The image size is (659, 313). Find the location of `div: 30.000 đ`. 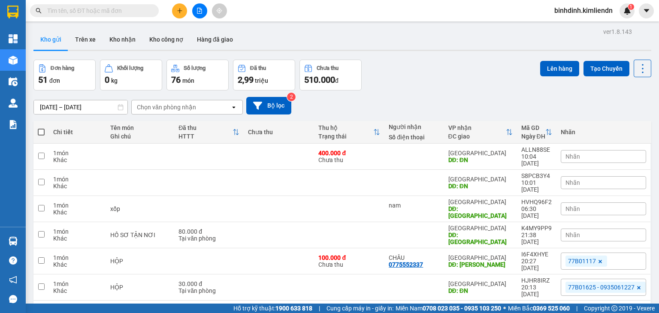

div: 30.000 đ is located at coordinates (209, 284).